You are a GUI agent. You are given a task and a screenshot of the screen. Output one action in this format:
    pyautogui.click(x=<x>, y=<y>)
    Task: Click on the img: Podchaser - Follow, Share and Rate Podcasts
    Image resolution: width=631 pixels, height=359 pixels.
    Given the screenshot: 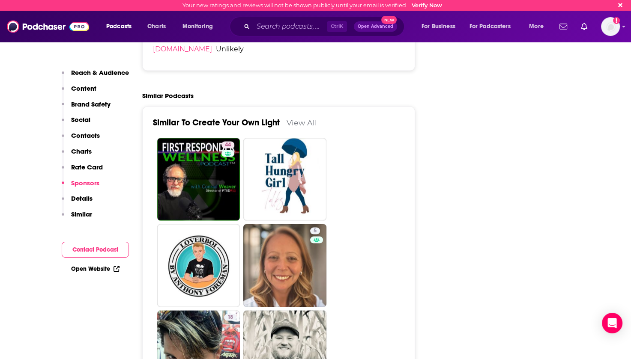 What is the action you would take?
    pyautogui.click(x=48, y=27)
    